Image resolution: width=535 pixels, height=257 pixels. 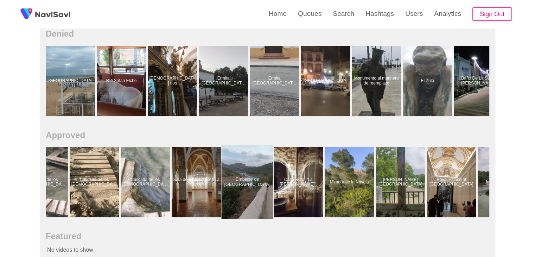 What do you see at coordinates (122, 81) in the screenshot?
I see `a: Río Safari ElcheRío Safari Elche` at bounding box center [122, 81].